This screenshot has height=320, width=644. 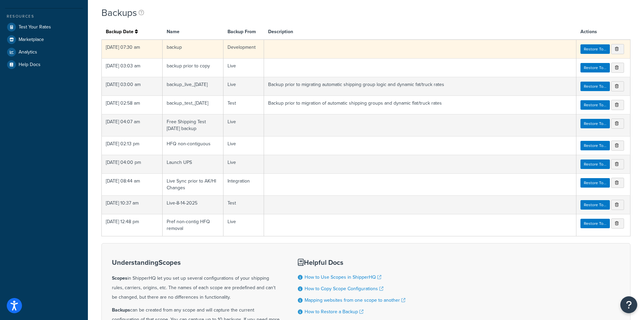 I want to click on td: Pref non-contig HFQ removal, so click(x=193, y=225).